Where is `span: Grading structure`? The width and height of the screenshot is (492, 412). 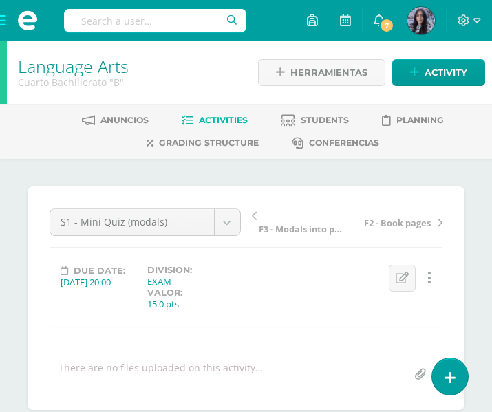
span: Grading structure is located at coordinates (208, 142).